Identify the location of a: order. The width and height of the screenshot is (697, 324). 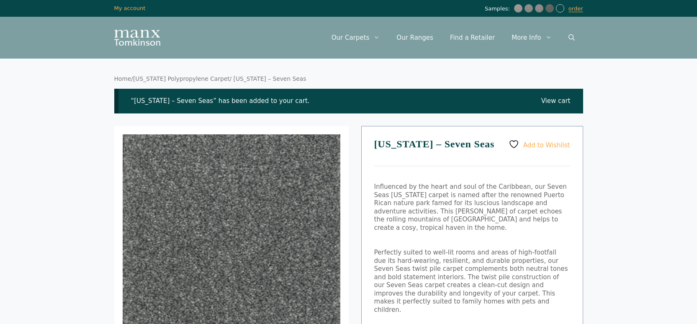
(576, 9).